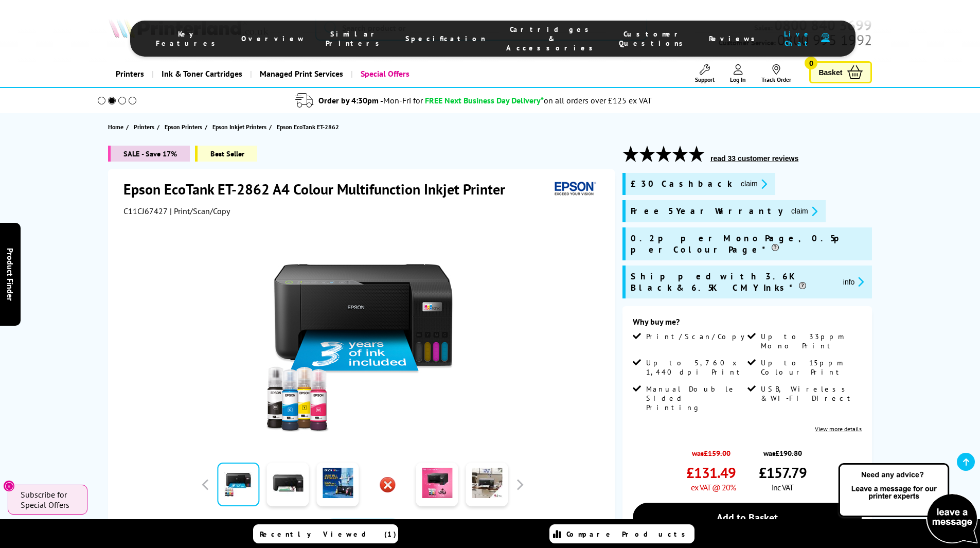 The width and height of the screenshot is (980, 548). I want to click on a: Special Offers, so click(384, 73).